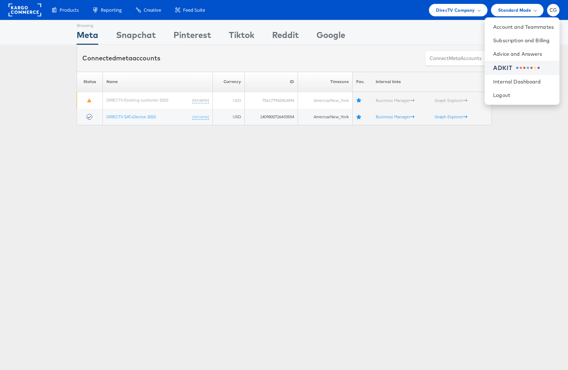  Describe the element at coordinates (524, 54) in the screenshot. I see `a: Advice and Answers` at that location.